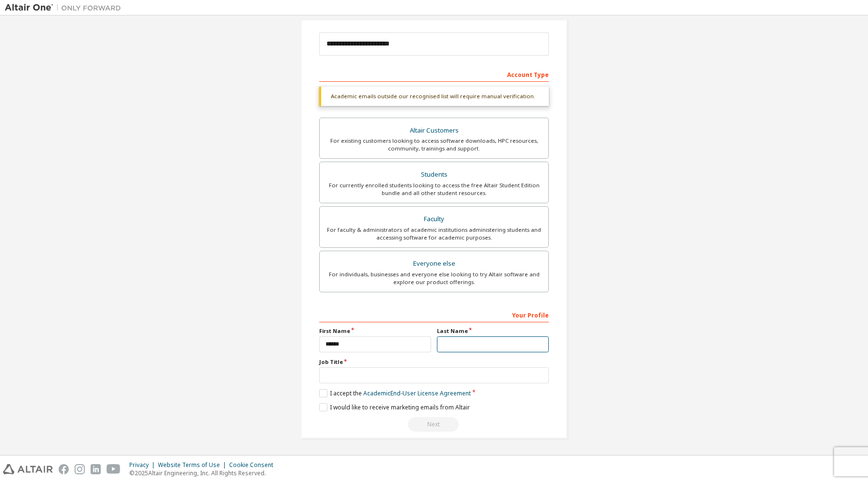 This screenshot has width=868, height=483. What do you see at coordinates (113, 469) in the screenshot?
I see `img: youtube.svg` at bounding box center [113, 469].